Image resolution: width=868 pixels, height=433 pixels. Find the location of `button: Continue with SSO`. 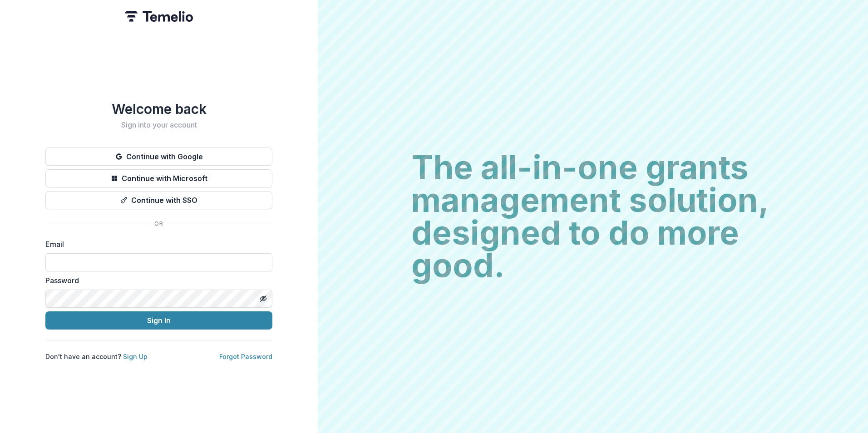

button: Continue with SSO is located at coordinates (159, 200).